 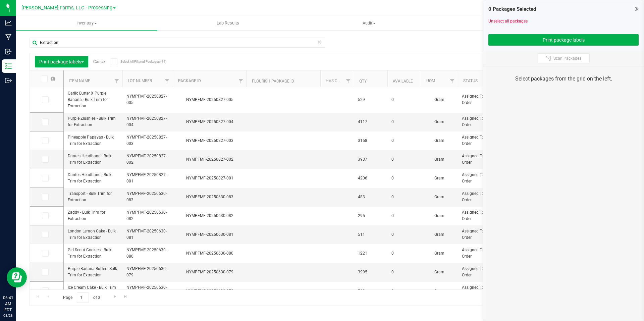 What do you see at coordinates (81, 297) in the screenshot?
I see `span: Page of 3` at bounding box center [81, 297].